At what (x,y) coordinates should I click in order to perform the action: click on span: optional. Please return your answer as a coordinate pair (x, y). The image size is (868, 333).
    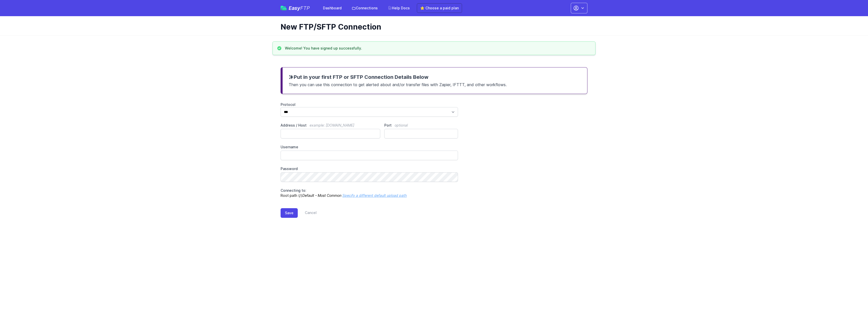
    Looking at the image, I should click on (401, 125).